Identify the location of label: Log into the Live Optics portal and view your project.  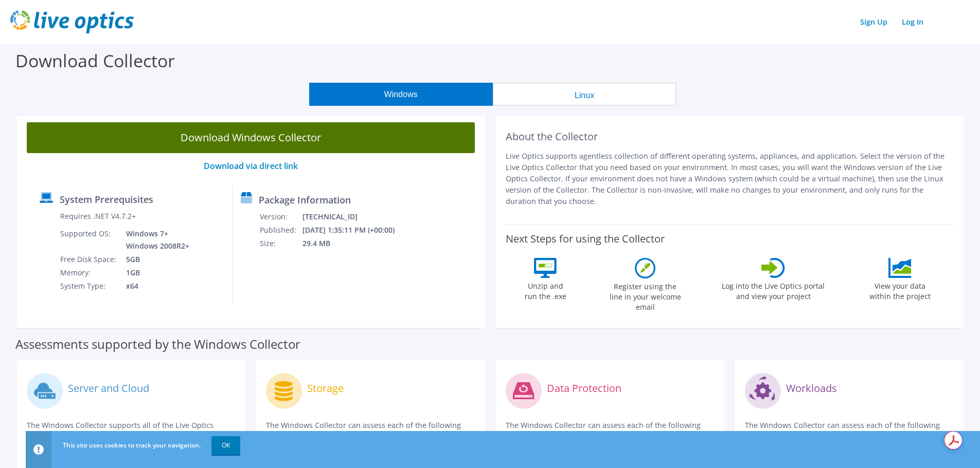
(773, 290).